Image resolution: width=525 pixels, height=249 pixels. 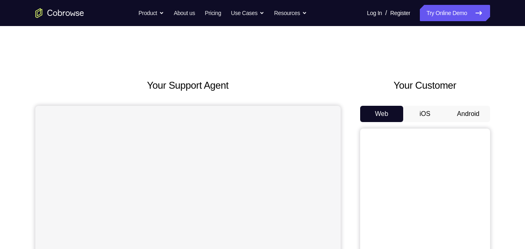 I want to click on button: Web, so click(x=382, y=114).